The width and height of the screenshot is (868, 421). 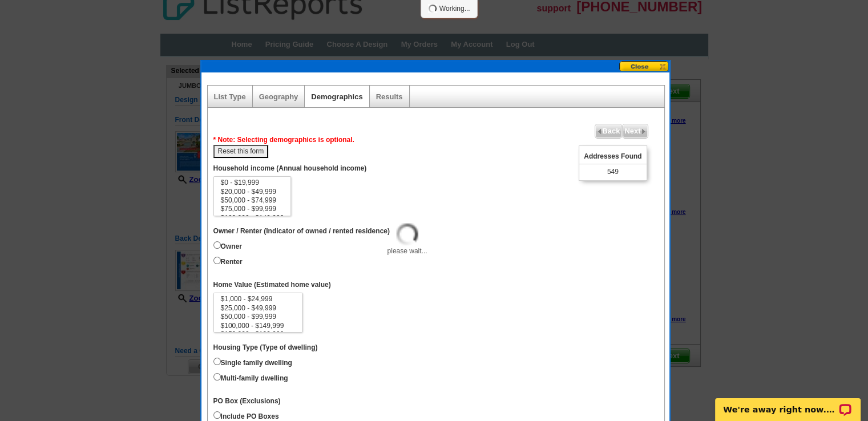 I want to click on img: button-prev-arrow-gray.png, so click(x=599, y=132).